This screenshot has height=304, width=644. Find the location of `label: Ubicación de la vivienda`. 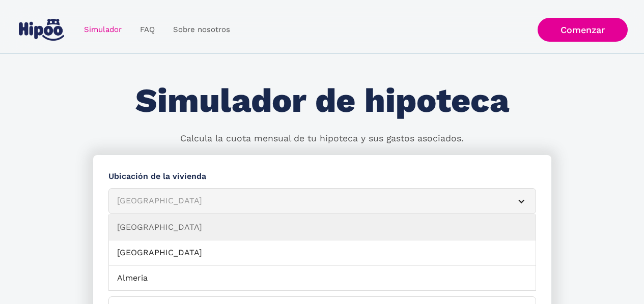

label: Ubicación de la vivienda is located at coordinates (322, 177).